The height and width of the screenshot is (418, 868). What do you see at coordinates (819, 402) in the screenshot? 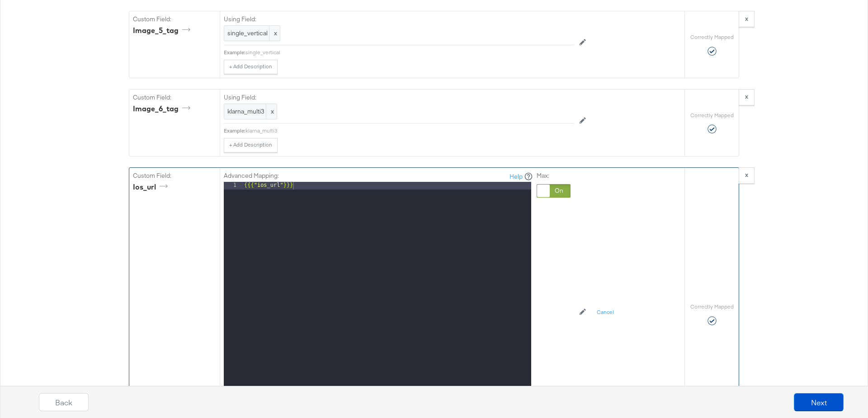
I see `button: Next` at bounding box center [819, 402].